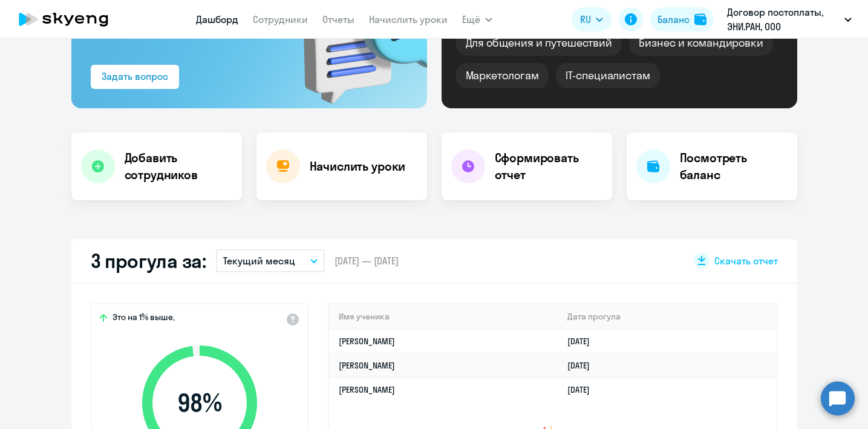 This screenshot has width=868, height=429. Describe the element at coordinates (357, 167) in the screenshot. I see `h4: Начислить уроки` at that location.